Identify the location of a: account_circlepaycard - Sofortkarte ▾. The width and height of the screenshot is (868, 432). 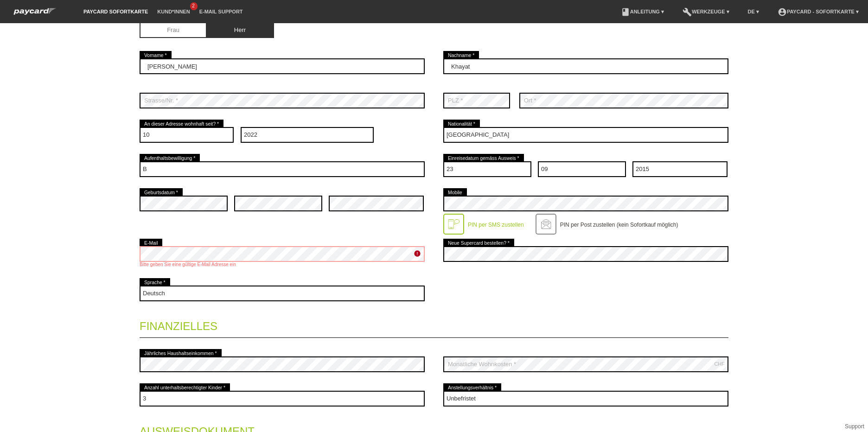
(818, 12).